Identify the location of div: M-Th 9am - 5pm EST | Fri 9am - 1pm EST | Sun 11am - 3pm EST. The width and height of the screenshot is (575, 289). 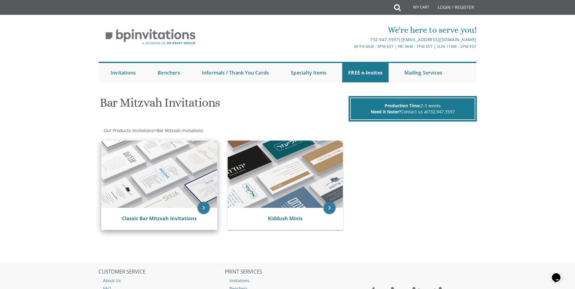
(351, 46).